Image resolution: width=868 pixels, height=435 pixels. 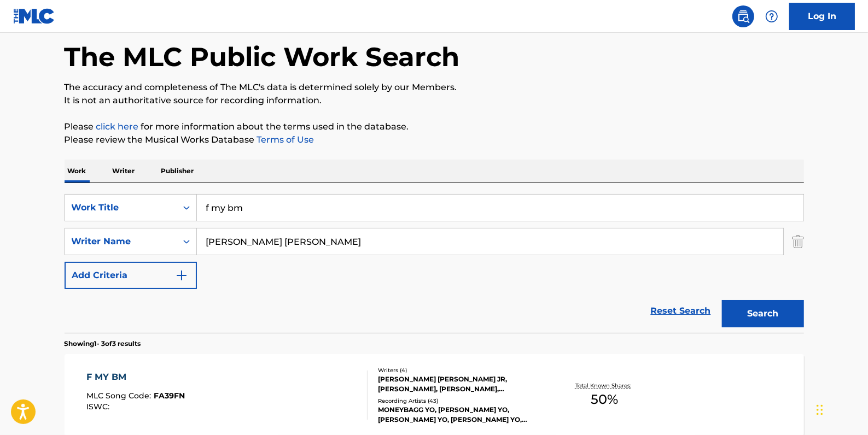 I want to click on a: Terms of Use, so click(x=284, y=140).